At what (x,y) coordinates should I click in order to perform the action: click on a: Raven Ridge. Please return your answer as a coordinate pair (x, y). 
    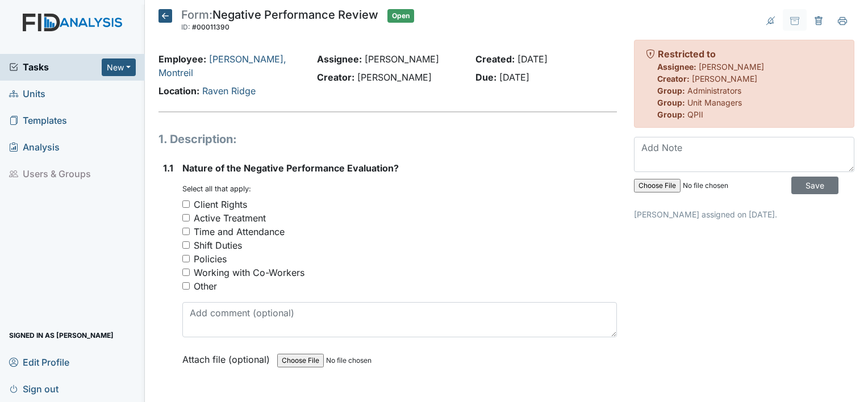
    Looking at the image, I should click on (229, 91).